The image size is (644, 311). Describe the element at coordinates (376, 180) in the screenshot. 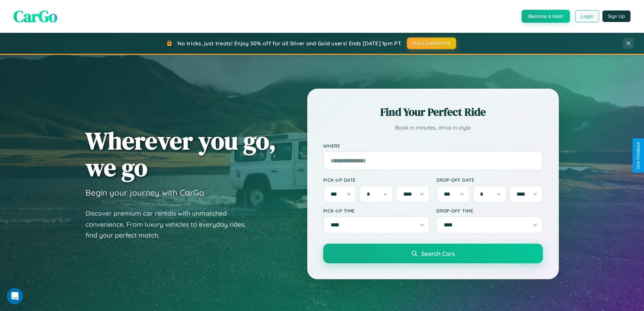

I see `label: Pick-up Date` at that location.